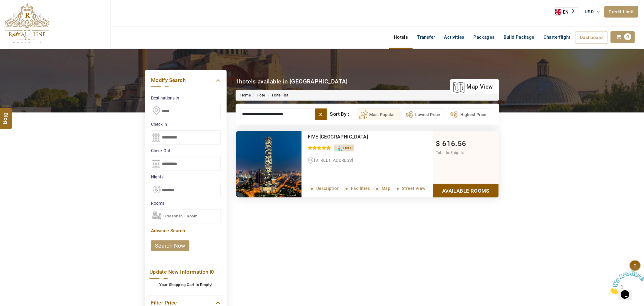  I want to click on span: Total for nights, so click(450, 153).